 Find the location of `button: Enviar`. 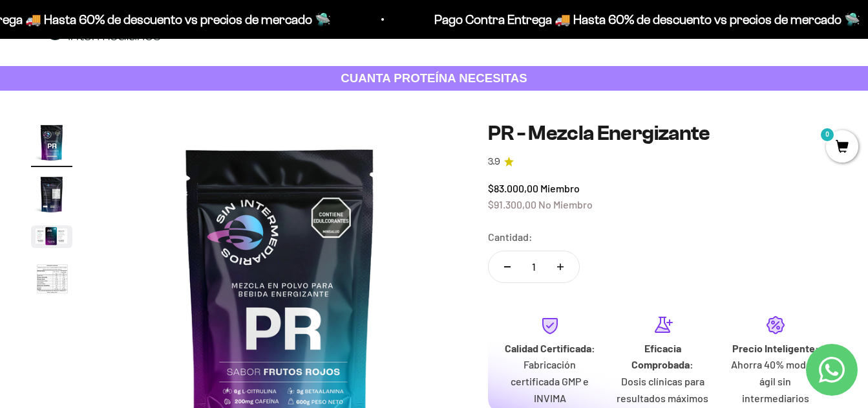

button: Enviar is located at coordinates (239, 205).